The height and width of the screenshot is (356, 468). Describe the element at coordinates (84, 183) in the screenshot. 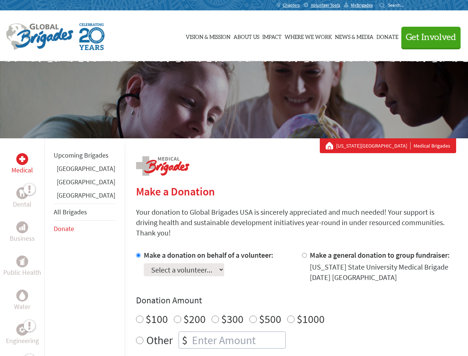

I see `li: Guatemala` at that location.